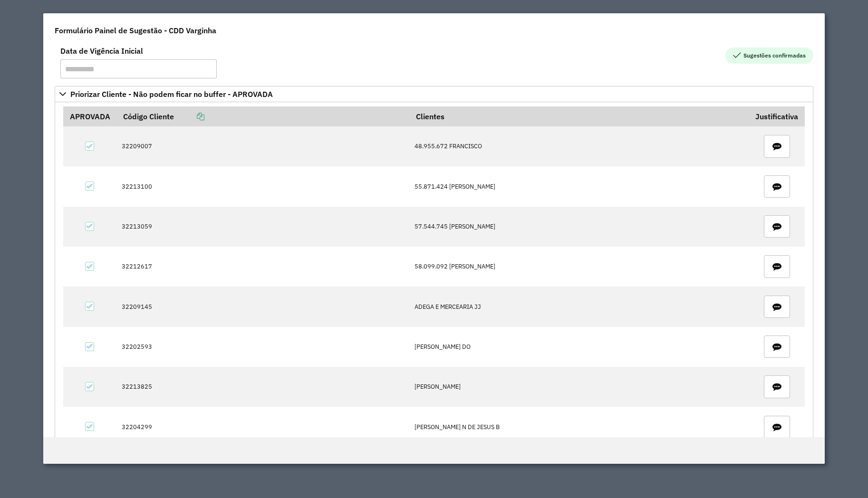 The image size is (868, 498). I want to click on th: Justificativa, so click(777, 116).